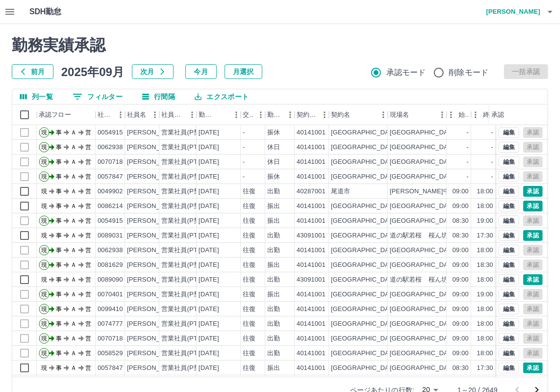 This screenshot has width=560, height=392. What do you see at coordinates (275, 115) in the screenshot?
I see `div: 勤務区分` at bounding box center [275, 115].